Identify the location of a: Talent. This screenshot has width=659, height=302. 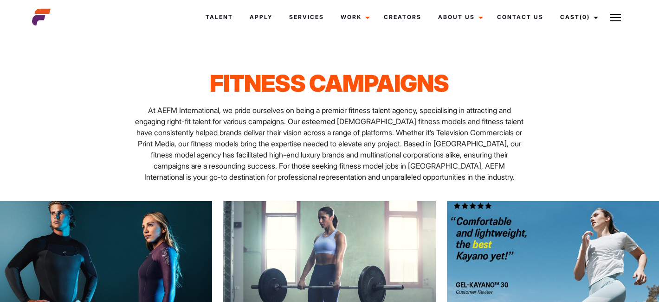
(219, 17).